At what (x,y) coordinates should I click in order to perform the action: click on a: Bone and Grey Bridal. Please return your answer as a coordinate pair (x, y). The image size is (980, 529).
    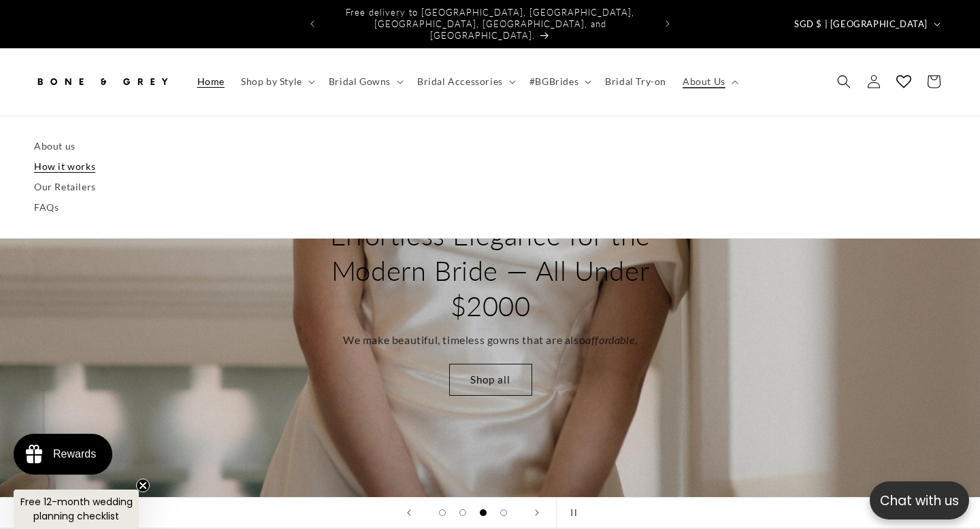
    Looking at the image, I should click on (102, 81).